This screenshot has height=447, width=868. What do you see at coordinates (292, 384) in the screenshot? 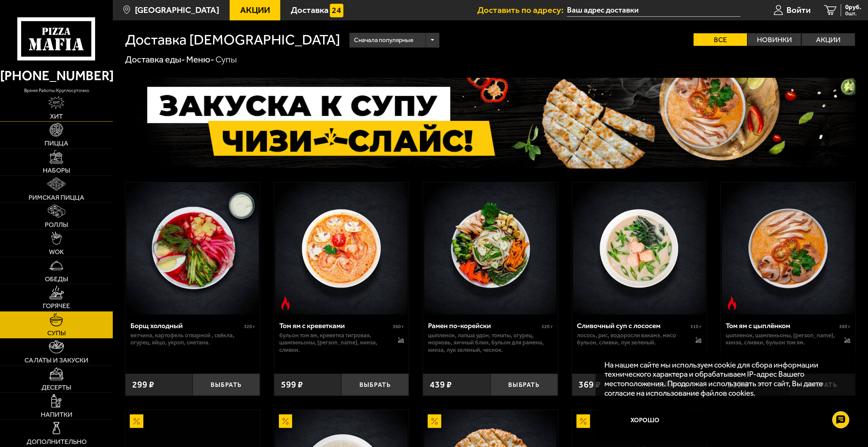
I see `span: 599 ₽` at bounding box center [292, 384].